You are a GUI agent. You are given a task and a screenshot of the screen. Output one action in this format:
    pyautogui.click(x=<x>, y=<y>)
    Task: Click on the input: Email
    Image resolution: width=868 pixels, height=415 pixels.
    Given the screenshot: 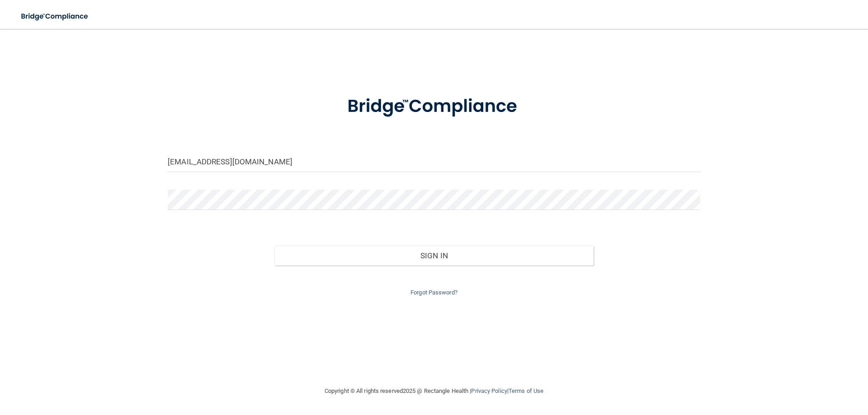 What is the action you would take?
    pyautogui.click(x=434, y=162)
    